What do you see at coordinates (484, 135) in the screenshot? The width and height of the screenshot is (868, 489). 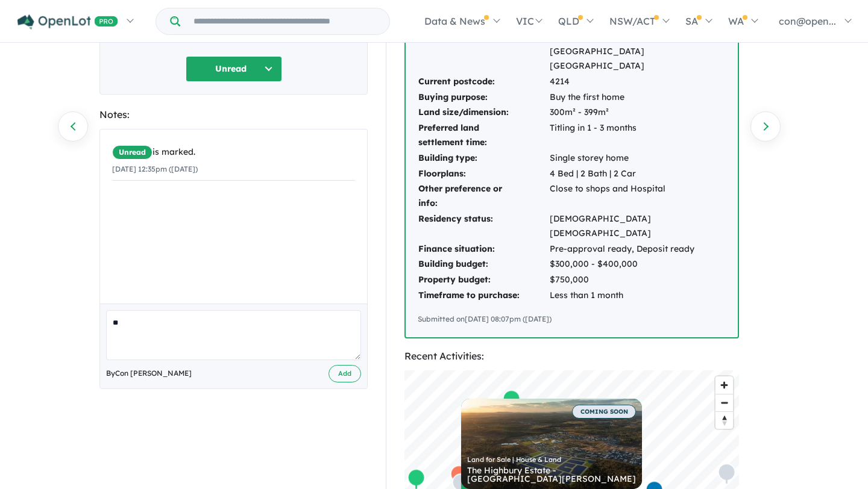 I see `td: Preferred land settlement time:` at bounding box center [484, 135].